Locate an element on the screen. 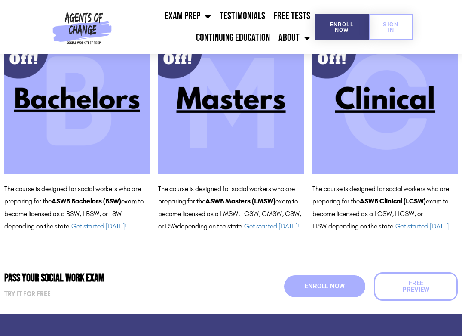 Image resolution: width=462 pixels, height=336 pixels. span: depending on the state. is located at coordinates (238, 226).